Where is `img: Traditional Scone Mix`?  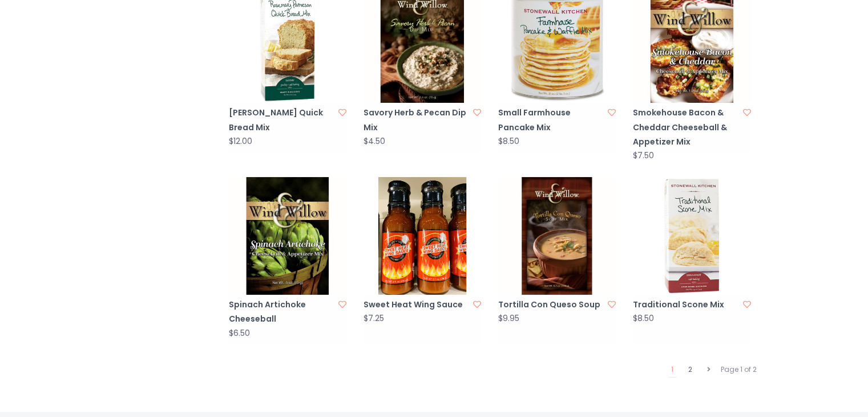 img: Traditional Scone Mix is located at coordinates (692, 236).